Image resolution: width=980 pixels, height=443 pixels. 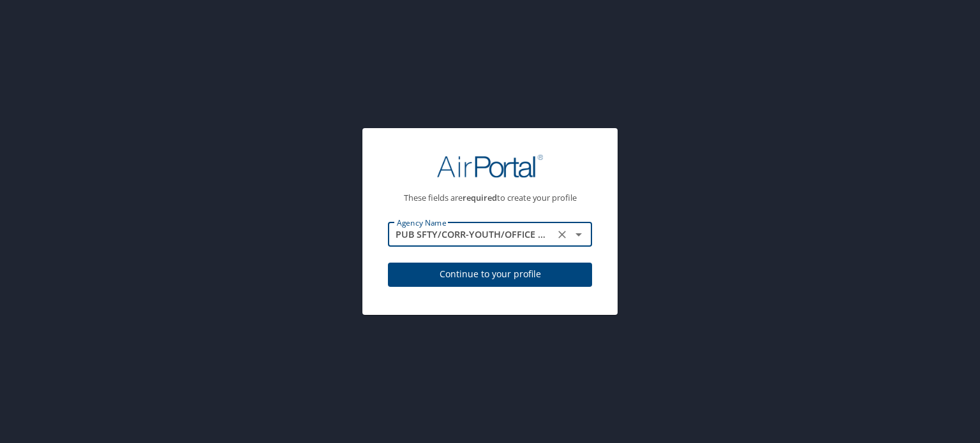 I want to click on img: AirPortal Logo, so click(x=490, y=166).